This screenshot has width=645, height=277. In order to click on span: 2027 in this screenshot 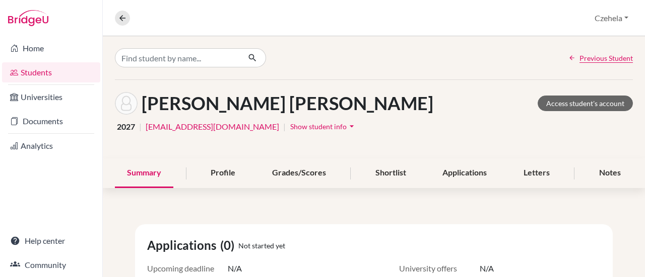, I will do `click(126, 127)`.